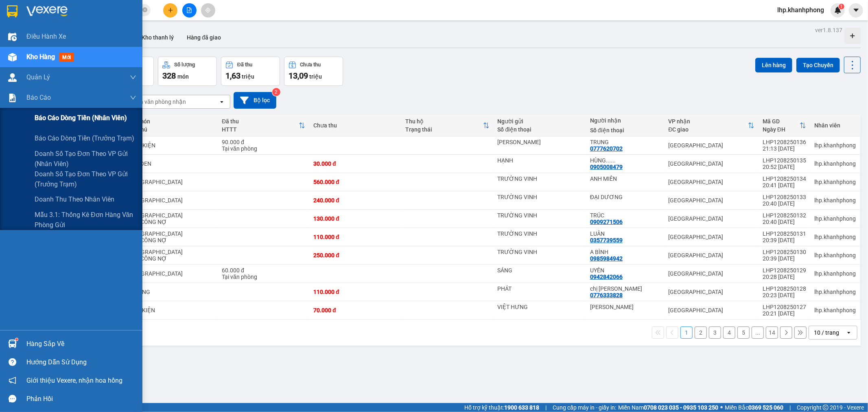  What do you see at coordinates (784, 161) in the screenshot?
I see `div: LHP1208250135` at bounding box center [784, 161].